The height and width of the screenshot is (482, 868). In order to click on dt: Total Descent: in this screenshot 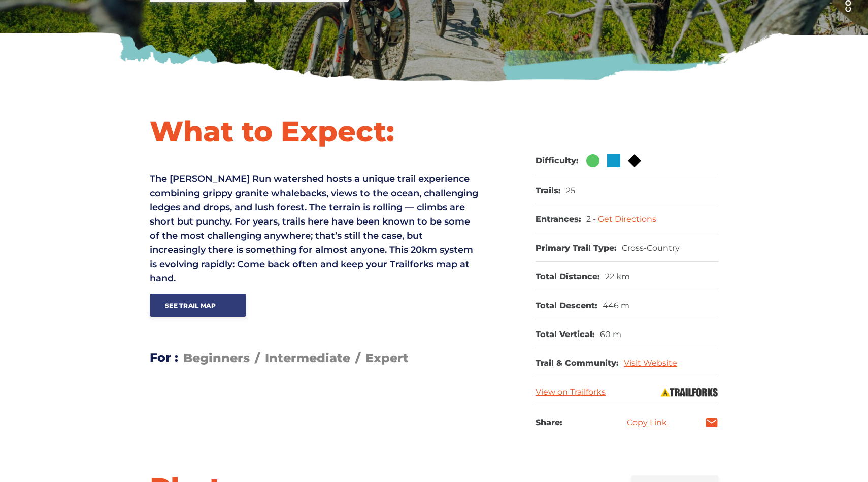, I will do `click(566, 305)`.